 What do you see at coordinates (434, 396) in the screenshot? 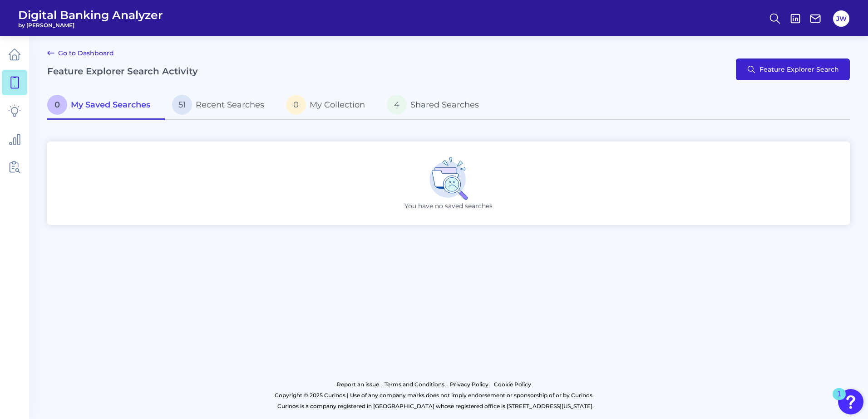
I see `p: Copyright © 2025 Curinos | Use of any company marks does not imply endorsement or sponsorship of ...` at bounding box center [434, 396].